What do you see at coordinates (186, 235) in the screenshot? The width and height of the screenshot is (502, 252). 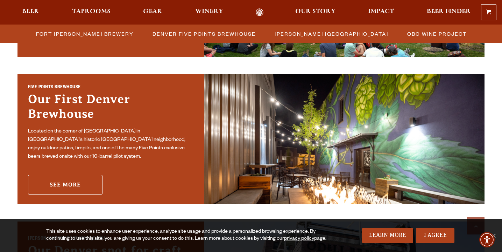 I see `div: This site uses cookies to enhance user experience, analyze site usage and provide a personalized ...` at bounding box center [186, 235].